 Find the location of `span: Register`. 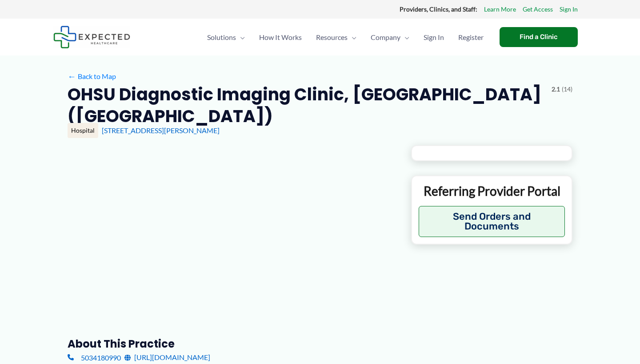

span: Register is located at coordinates (470, 37).